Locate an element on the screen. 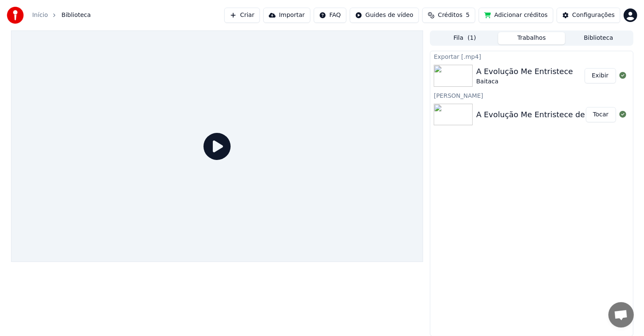 This screenshot has width=644, height=336. a: Início is located at coordinates (40, 15).